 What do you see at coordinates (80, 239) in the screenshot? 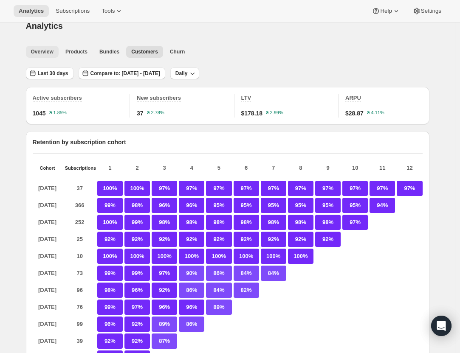
I see `p: 25` at bounding box center [80, 239].